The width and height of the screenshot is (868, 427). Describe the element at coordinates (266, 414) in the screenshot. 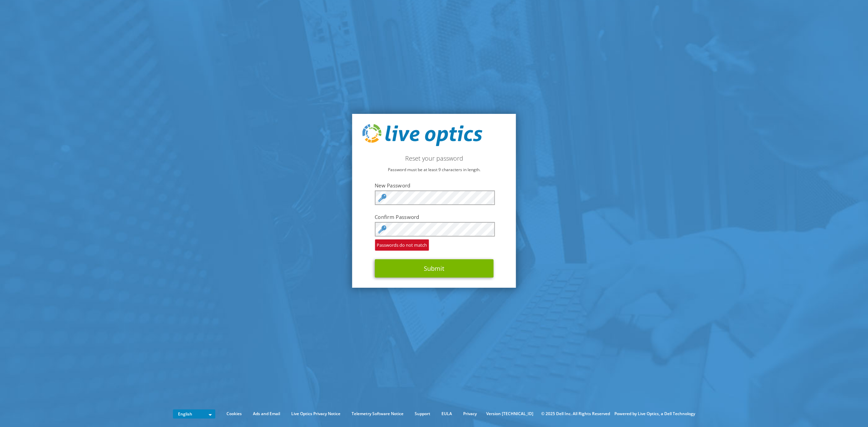

I see `a: Ads and Email` at that location.